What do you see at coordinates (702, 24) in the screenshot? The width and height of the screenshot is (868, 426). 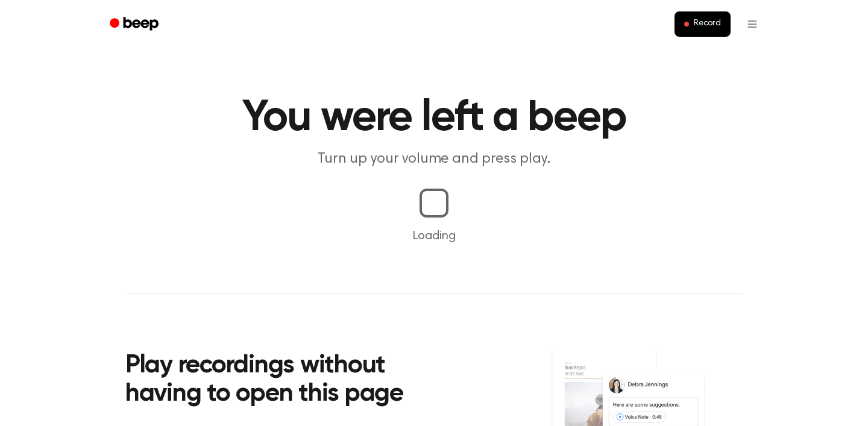 I see `button: Record` at bounding box center [702, 24].